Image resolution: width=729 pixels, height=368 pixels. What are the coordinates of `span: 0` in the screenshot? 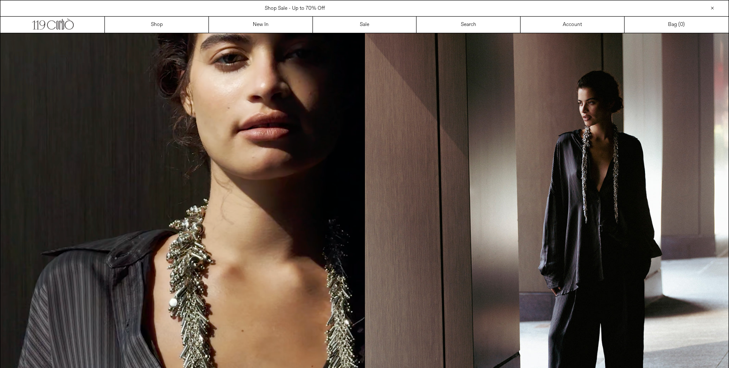 It's located at (682, 25).